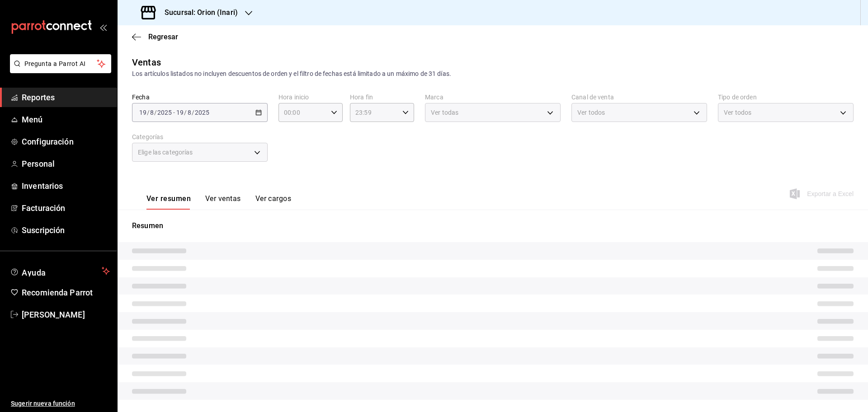 The image size is (868, 412). I want to click on button: Ver ventas, so click(223, 202).